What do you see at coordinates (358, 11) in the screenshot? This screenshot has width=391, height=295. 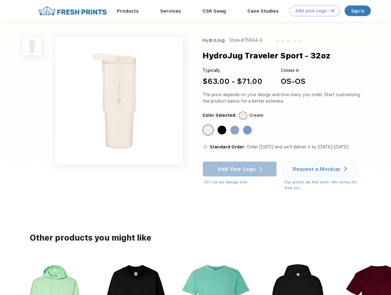 I see `div: Sign in` at bounding box center [358, 11].